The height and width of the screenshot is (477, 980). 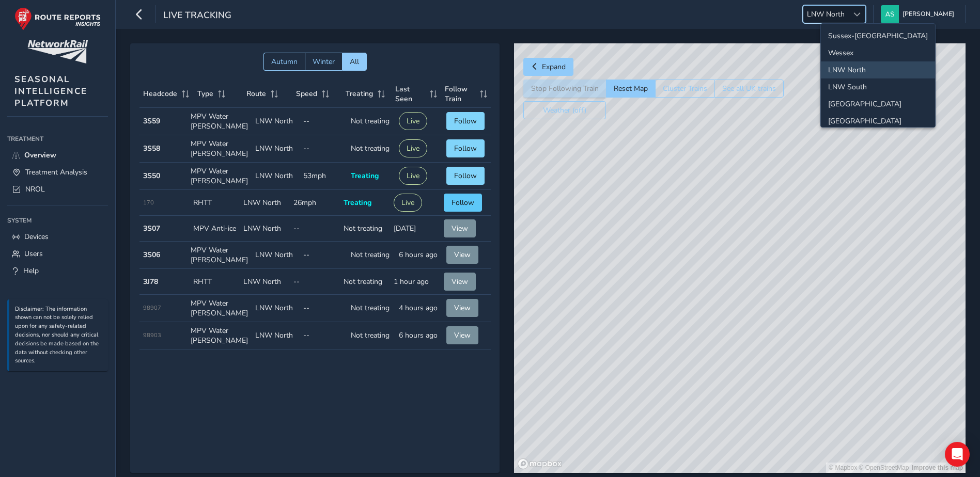 I want to click on span: Winter, so click(x=324, y=62).